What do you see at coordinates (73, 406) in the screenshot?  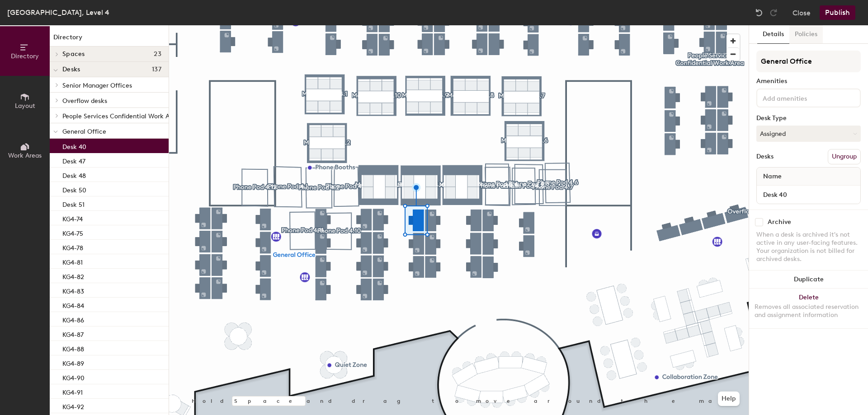 I see `p: KG4-92` at bounding box center [73, 406].